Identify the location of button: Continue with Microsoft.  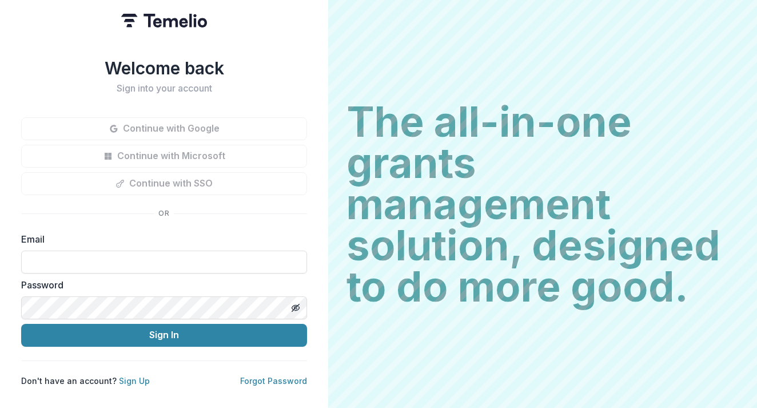
(164, 156).